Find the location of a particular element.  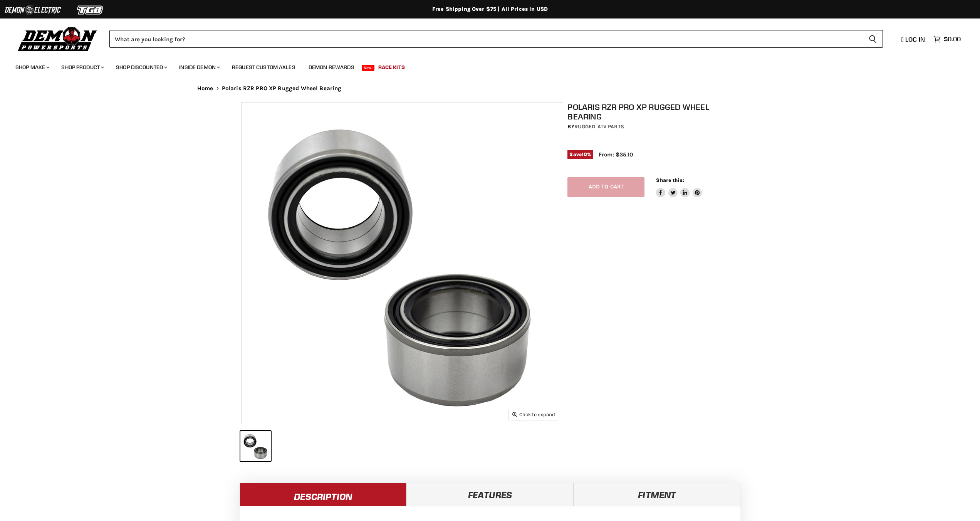

ul: Main menu is located at coordinates (485, 65).